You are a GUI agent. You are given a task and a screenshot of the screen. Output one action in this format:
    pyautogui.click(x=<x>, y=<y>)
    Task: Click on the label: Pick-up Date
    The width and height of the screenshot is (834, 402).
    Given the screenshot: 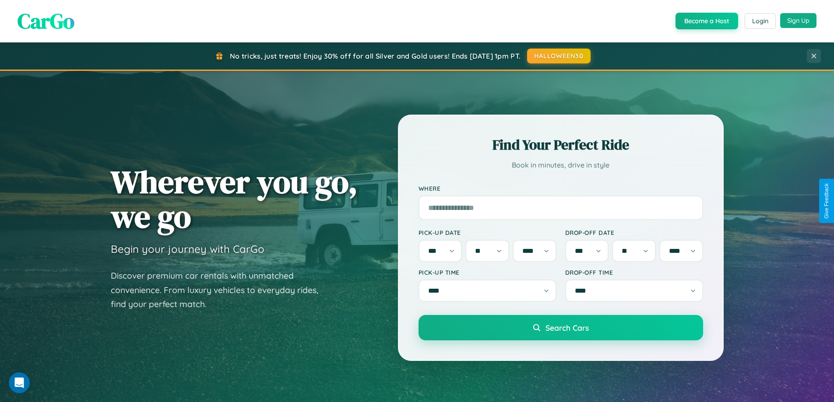 What is the action you would take?
    pyautogui.click(x=487, y=233)
    